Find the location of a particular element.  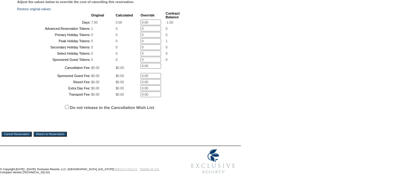

b: Calculated is located at coordinates (124, 15).